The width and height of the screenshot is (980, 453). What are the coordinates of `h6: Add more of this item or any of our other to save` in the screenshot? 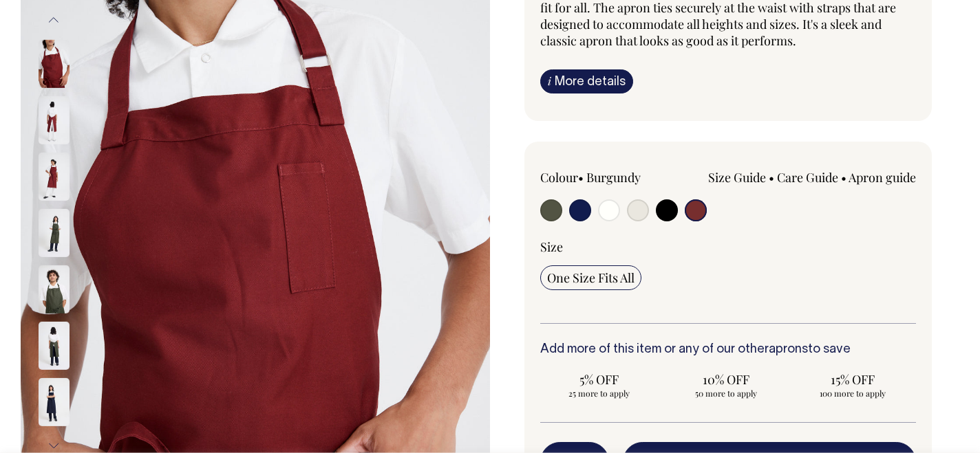 It's located at (729, 350).